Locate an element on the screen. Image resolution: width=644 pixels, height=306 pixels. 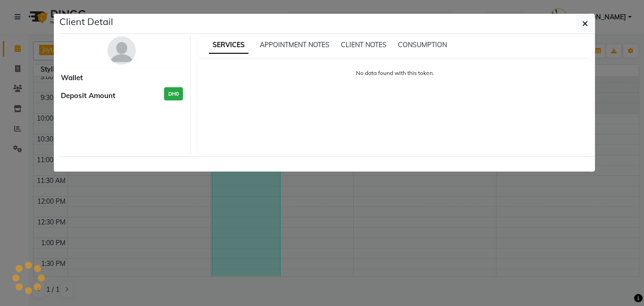
img: avatar is located at coordinates (121, 50).